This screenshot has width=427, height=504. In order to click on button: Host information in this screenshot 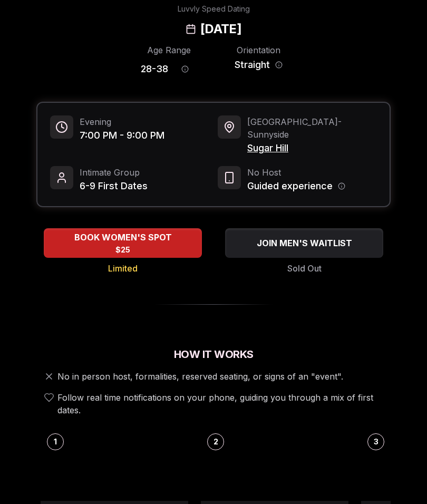, I will do `click(341, 186)`.